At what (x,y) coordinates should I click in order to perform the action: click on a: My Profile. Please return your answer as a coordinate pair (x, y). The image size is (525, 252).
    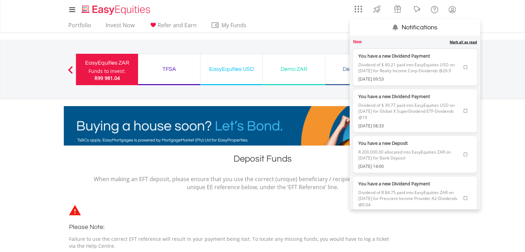
    Looking at the image, I should click on (452, 9).